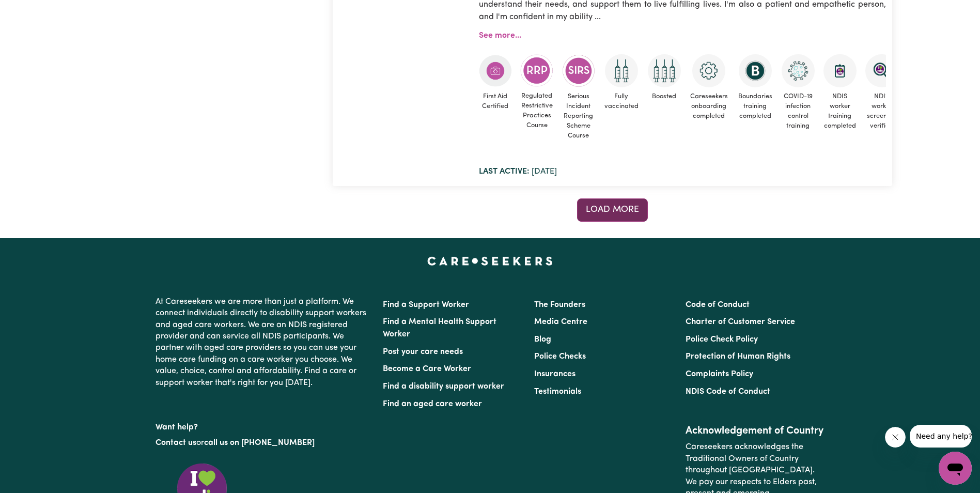 The width and height of the screenshot is (980, 493). Describe the element at coordinates (432, 404) in the screenshot. I see `a: Find an aged care worker` at that location.